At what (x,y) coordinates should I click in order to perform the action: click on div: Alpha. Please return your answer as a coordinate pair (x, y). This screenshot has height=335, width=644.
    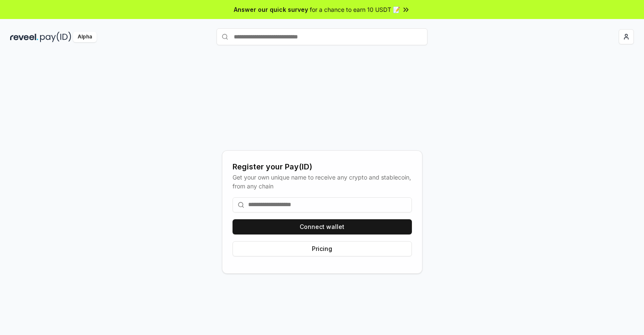
    Looking at the image, I should click on (85, 37).